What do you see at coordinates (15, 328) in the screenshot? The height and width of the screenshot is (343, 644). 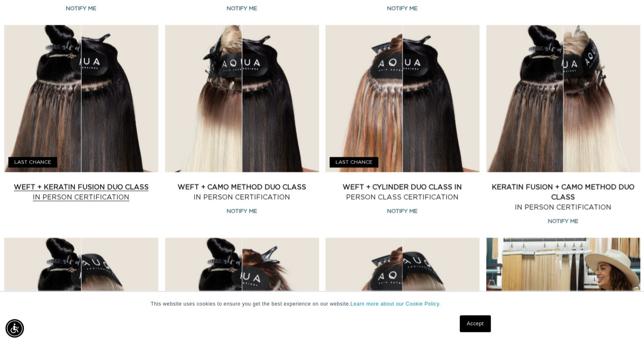 I see `div: Accessibility Menu` at bounding box center [15, 328].